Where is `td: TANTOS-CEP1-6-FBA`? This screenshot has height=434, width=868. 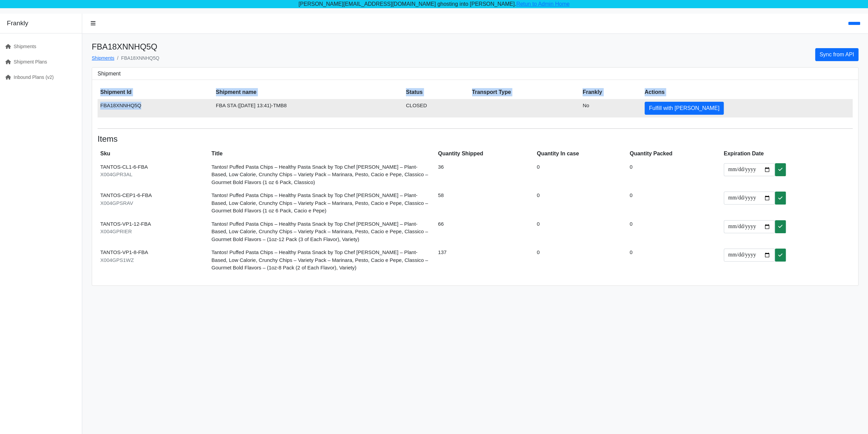
td: TANTOS-CEP1-6-FBA is located at coordinates (154, 203).